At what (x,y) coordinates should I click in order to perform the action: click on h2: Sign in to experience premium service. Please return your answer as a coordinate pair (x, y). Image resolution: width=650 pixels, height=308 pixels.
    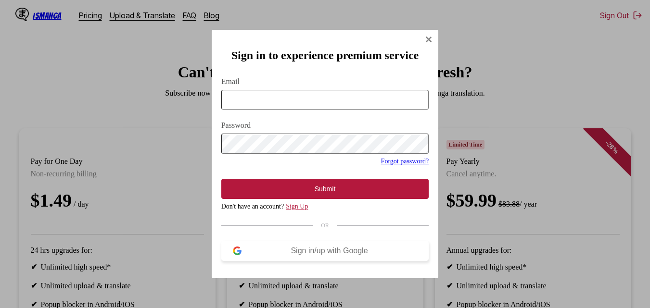
    Looking at the image, I should click on (325, 55).